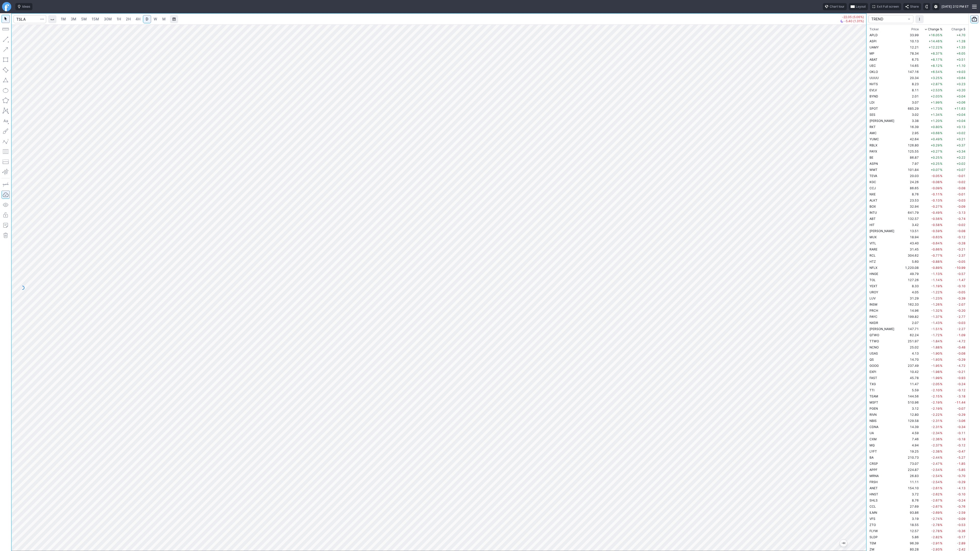  Describe the element at coordinates (910, 83) in the screenshot. I see `td: 8.23` at that location.